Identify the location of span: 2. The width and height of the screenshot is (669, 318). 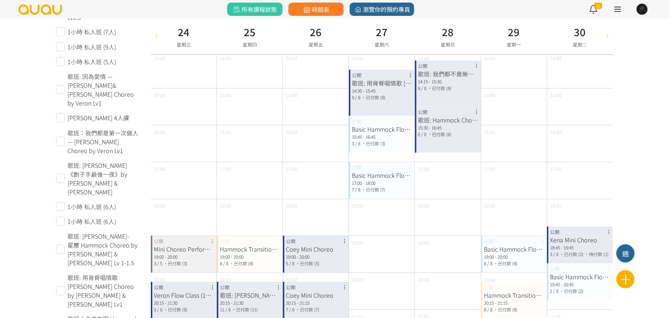
(551, 291).